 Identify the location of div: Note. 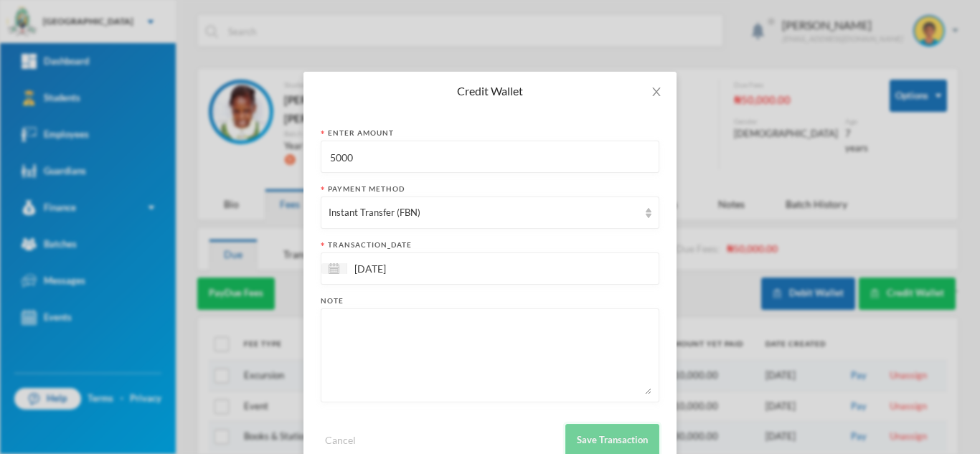
(490, 301).